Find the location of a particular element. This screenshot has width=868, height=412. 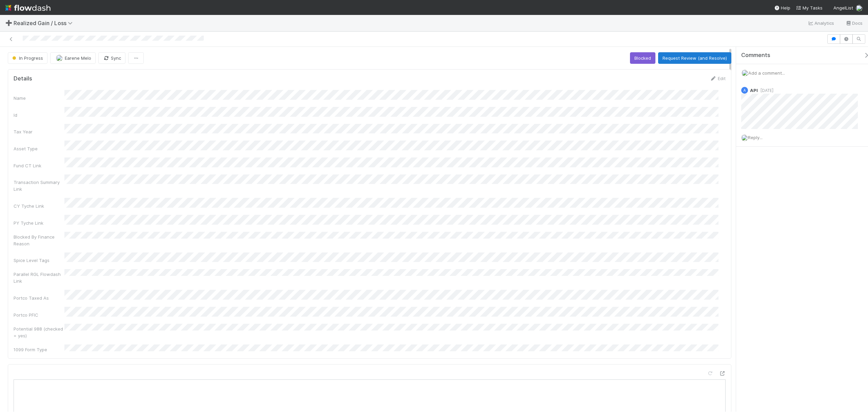

div: Parallel RGL Flowdash Link is located at coordinates (39, 277).